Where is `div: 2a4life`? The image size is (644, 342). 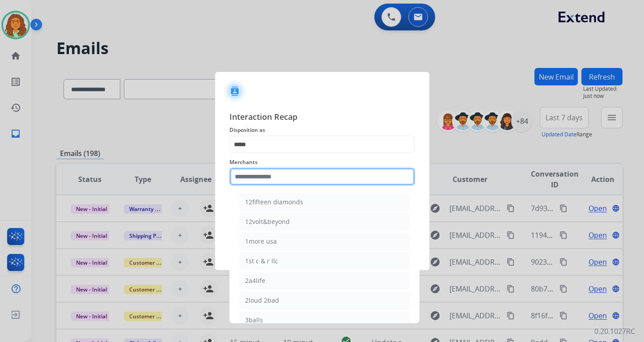
div: 2a4life is located at coordinates (255, 281).